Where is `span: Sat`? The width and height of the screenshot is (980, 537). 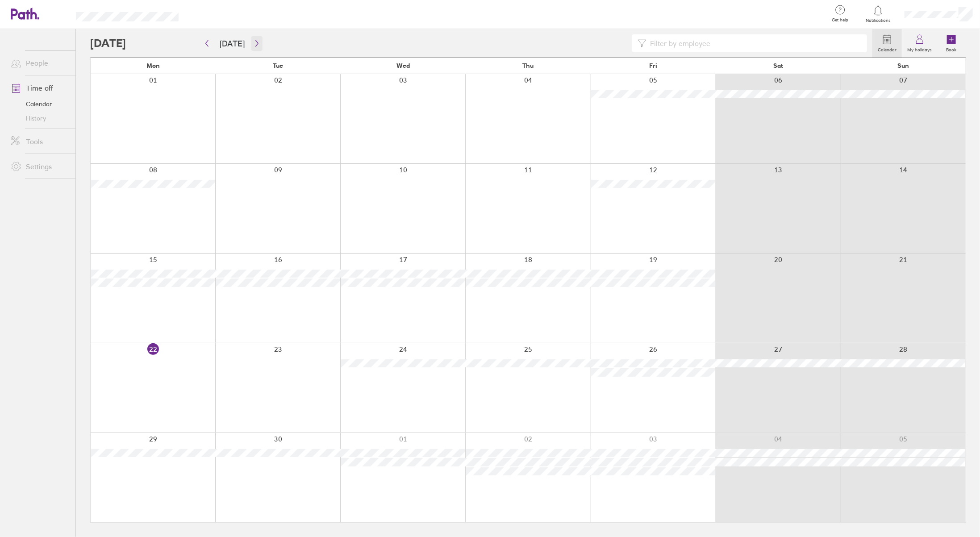
span: Sat is located at coordinates (778, 66).